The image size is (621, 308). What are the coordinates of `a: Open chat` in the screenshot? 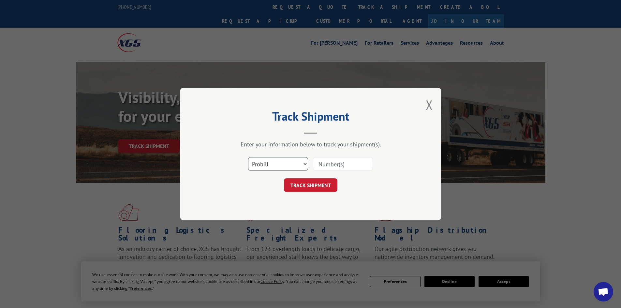 It's located at (603, 292).